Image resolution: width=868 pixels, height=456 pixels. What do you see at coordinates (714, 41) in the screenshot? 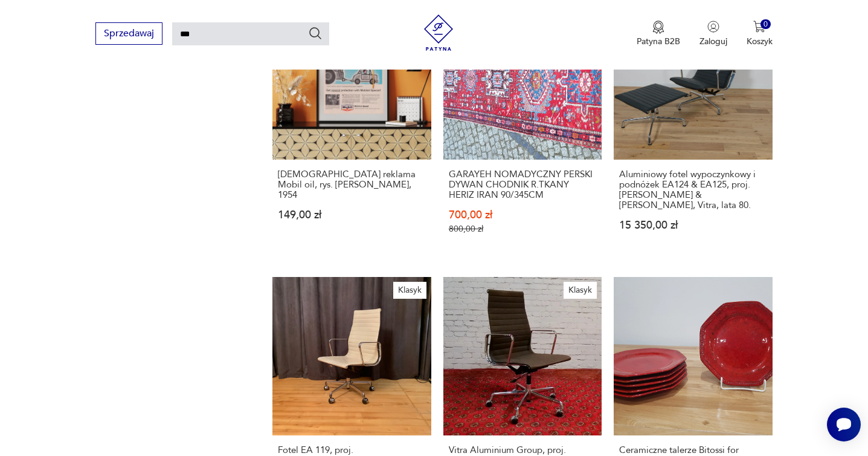
I see `p: Zaloguj` at bounding box center [714, 41].